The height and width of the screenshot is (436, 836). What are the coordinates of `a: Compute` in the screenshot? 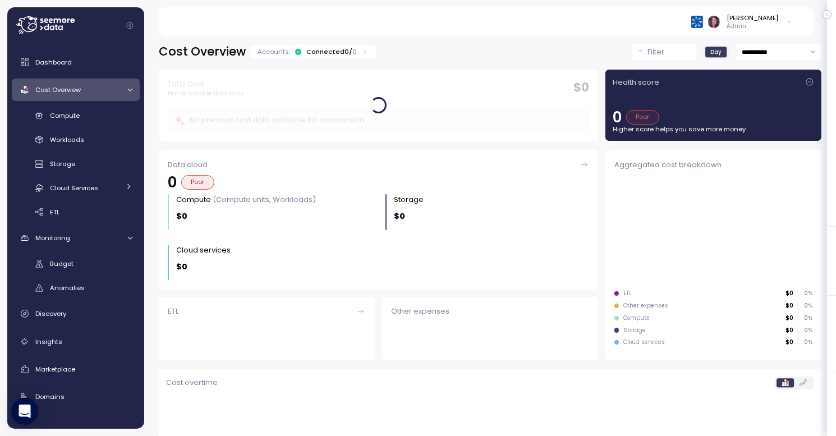 It's located at (76, 116).